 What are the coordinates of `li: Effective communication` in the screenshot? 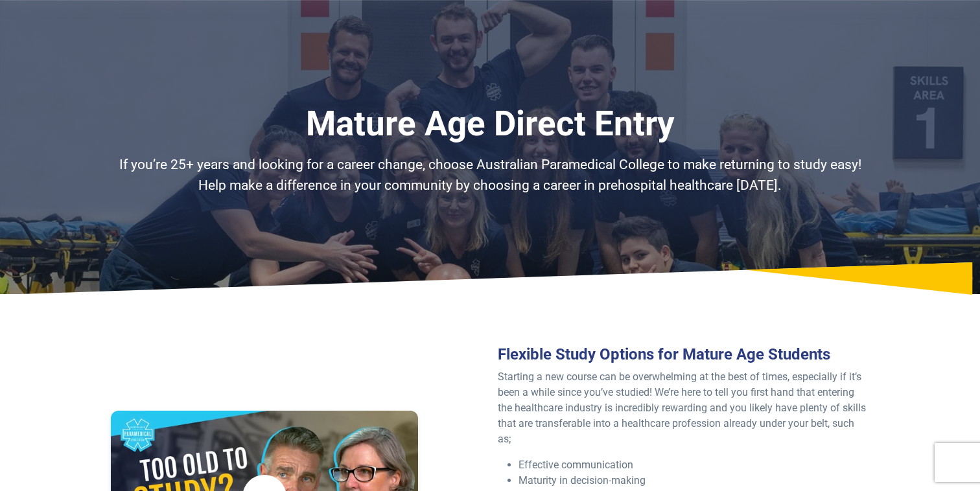 It's located at (694, 465).